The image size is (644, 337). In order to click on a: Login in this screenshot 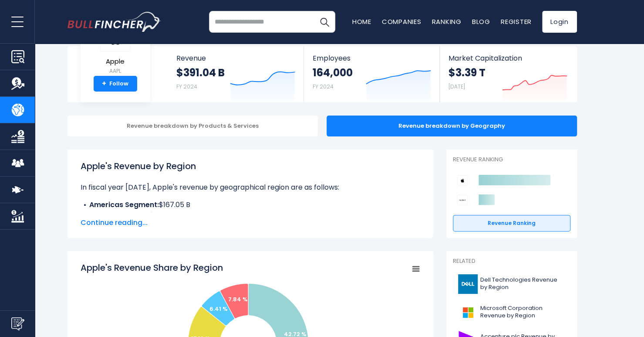, I will do `click(560, 22)`.